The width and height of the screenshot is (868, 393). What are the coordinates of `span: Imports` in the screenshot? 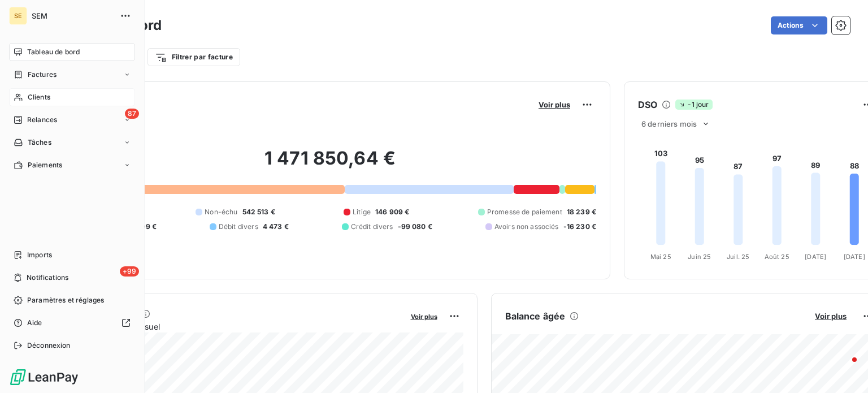 It's located at (39, 255).